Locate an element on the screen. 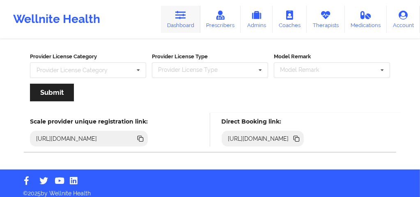 Image resolution: width=420 pixels, height=197 pixels. label: Provider License Type is located at coordinates (210, 57).